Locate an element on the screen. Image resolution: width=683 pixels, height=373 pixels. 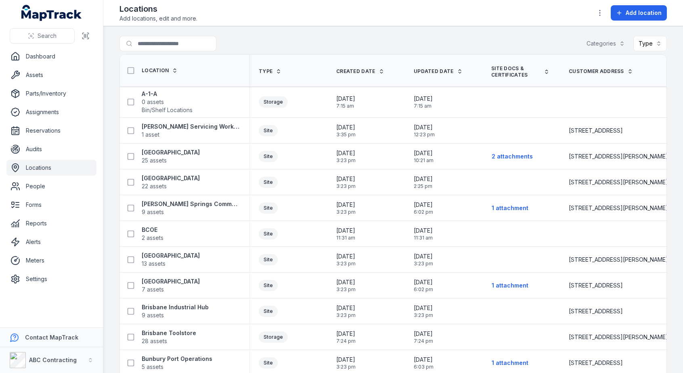
button: 2 attachments is located at coordinates (512, 157).